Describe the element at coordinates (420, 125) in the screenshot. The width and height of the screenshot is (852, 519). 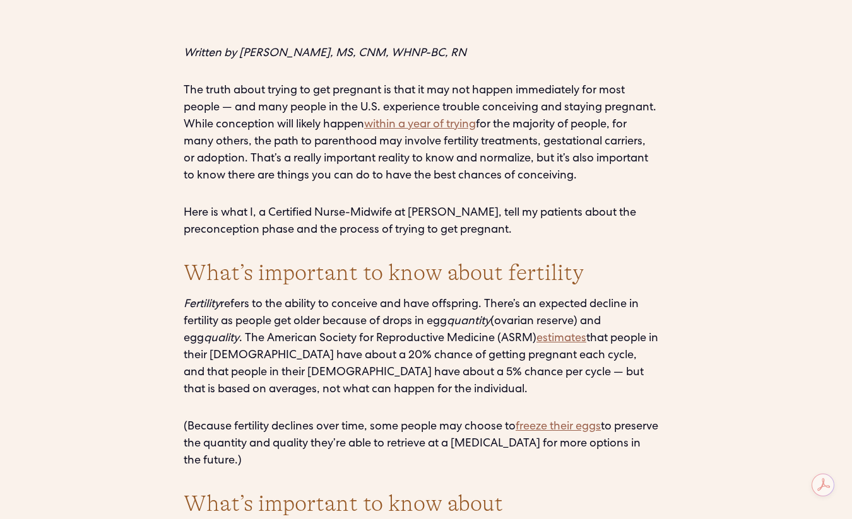
I see `a: within a year of trying` at that location.